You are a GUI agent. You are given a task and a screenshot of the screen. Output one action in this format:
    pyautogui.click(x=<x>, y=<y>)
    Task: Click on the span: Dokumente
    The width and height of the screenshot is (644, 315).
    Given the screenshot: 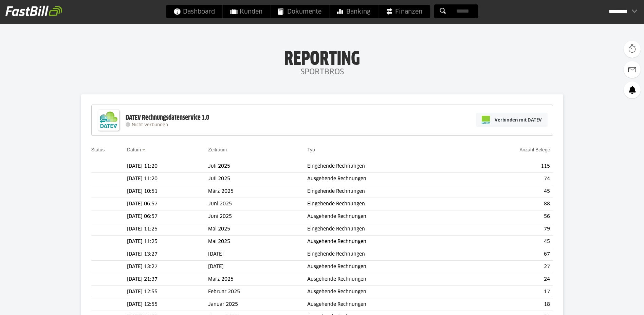 What is the action you would take?
    pyautogui.click(x=299, y=11)
    